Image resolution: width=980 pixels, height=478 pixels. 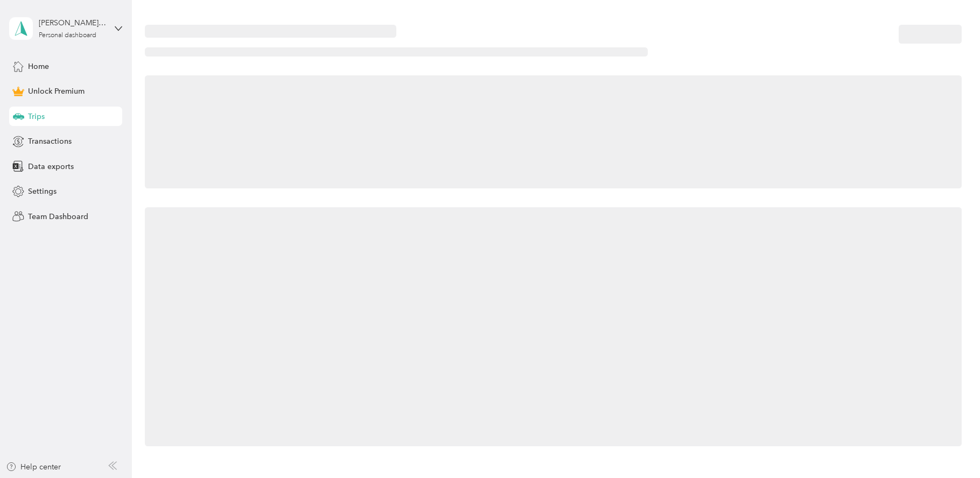 I want to click on span: Trips, so click(x=36, y=116).